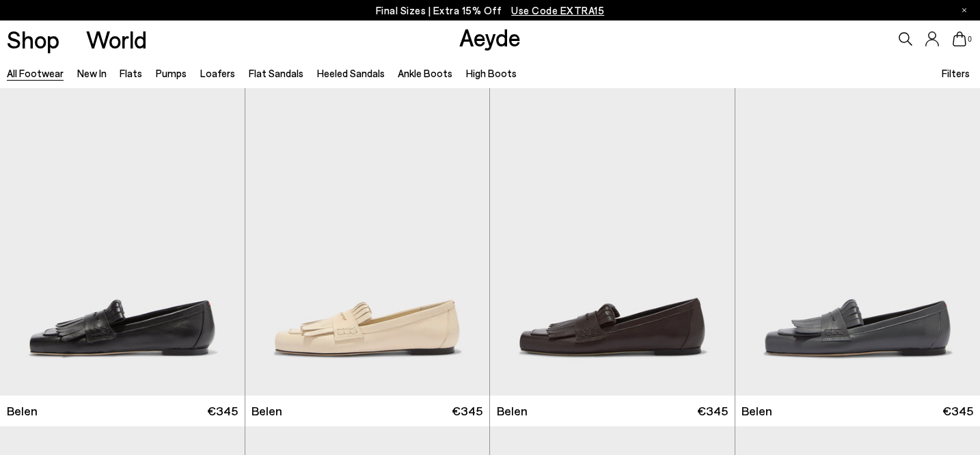 This screenshot has width=980, height=455. What do you see at coordinates (490, 10) in the screenshot?
I see `p: Final Sizes | Extra 15% Off` at bounding box center [490, 10].